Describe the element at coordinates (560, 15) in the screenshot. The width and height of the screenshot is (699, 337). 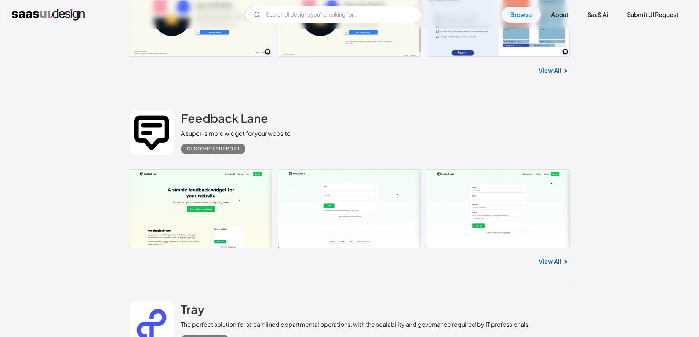
I see `a: About` at that location.